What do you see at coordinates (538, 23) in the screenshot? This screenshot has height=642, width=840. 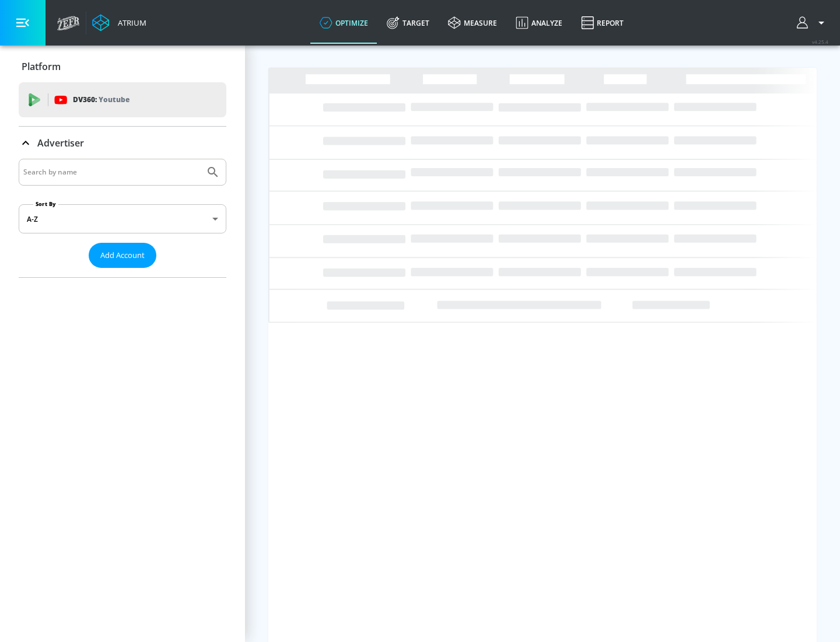 I see `a: Analyze` at bounding box center [538, 23].